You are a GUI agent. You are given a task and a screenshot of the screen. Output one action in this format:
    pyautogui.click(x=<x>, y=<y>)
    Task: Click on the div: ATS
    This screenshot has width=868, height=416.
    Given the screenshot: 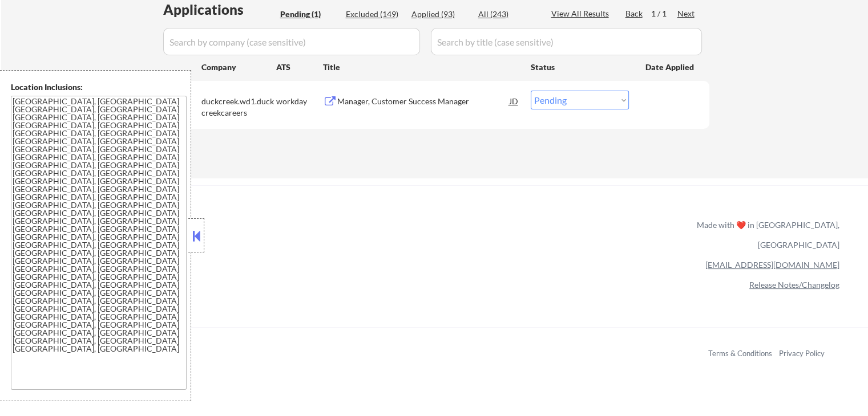 What is the action you would take?
    pyautogui.click(x=300, y=67)
    